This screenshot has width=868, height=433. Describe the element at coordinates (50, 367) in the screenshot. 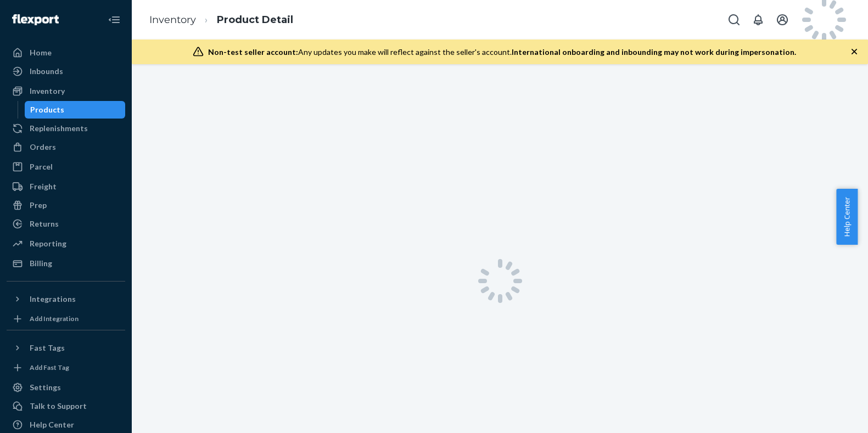

I see `div: Add Fast Tag` at that location.